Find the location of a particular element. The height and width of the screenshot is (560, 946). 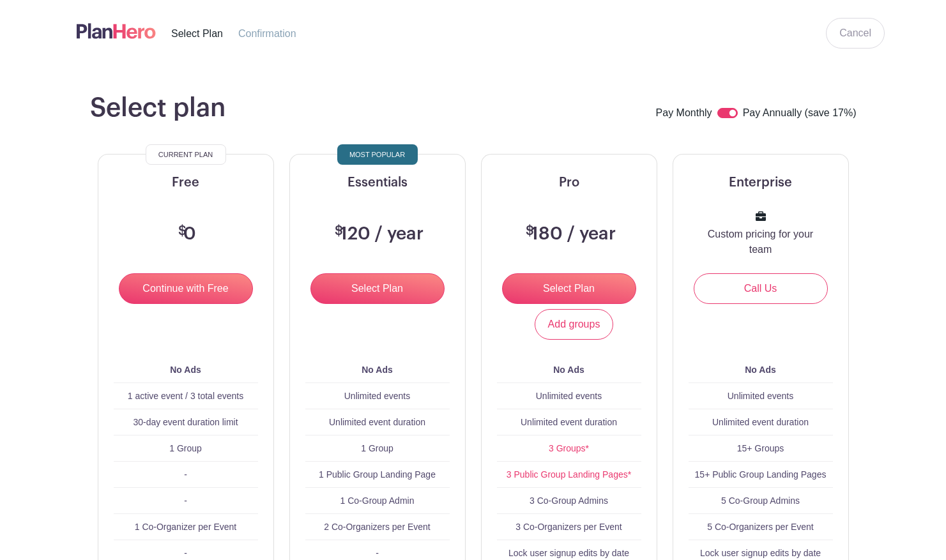

label: Pay Monthly is located at coordinates (684, 114).